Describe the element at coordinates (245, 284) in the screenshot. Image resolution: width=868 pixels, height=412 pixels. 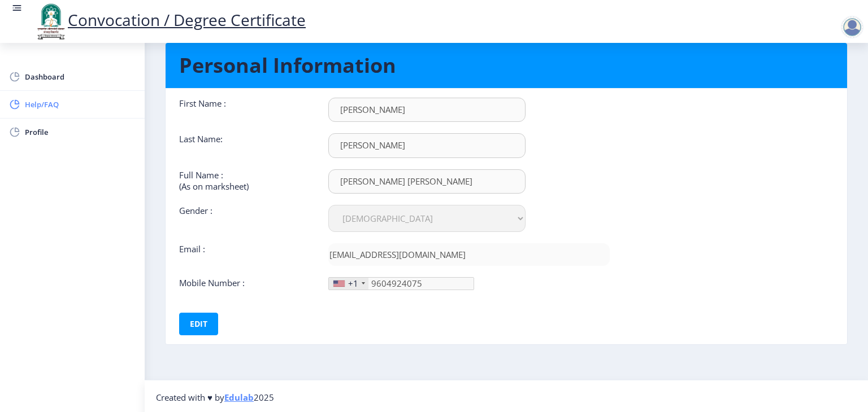
I see `div: Mobile Number :` at that location.